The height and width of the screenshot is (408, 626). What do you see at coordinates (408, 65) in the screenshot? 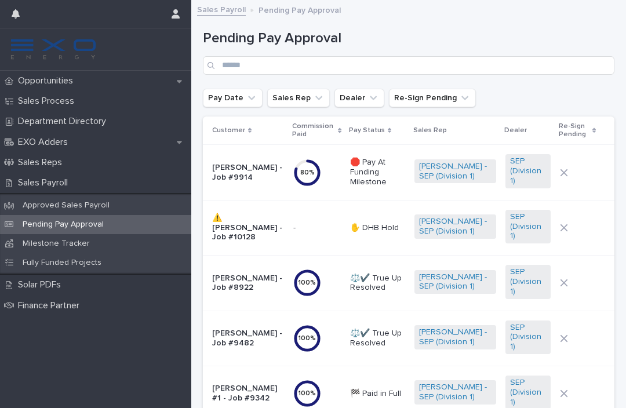
I see `div: Search` at bounding box center [408, 65].